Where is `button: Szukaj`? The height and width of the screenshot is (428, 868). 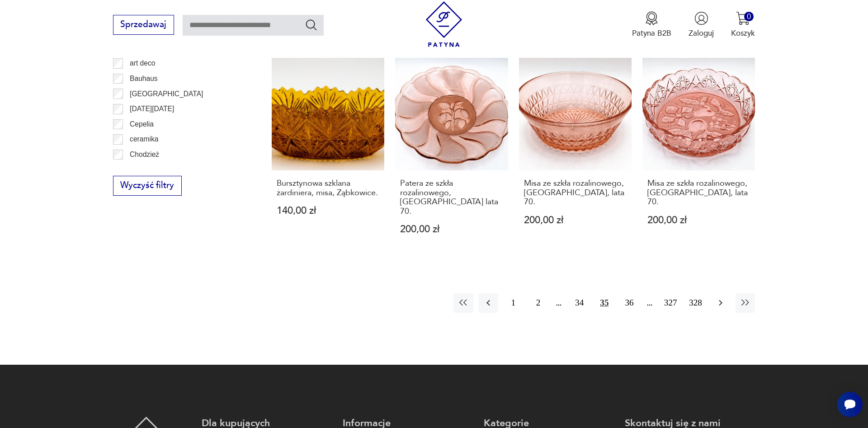
button: Szukaj is located at coordinates (311, 25).